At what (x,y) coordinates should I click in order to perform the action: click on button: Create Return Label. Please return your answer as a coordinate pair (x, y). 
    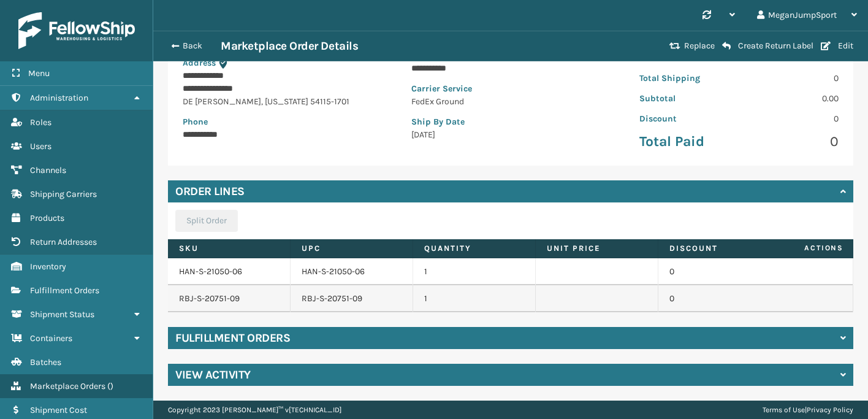
    Looking at the image, I should click on (768, 46).